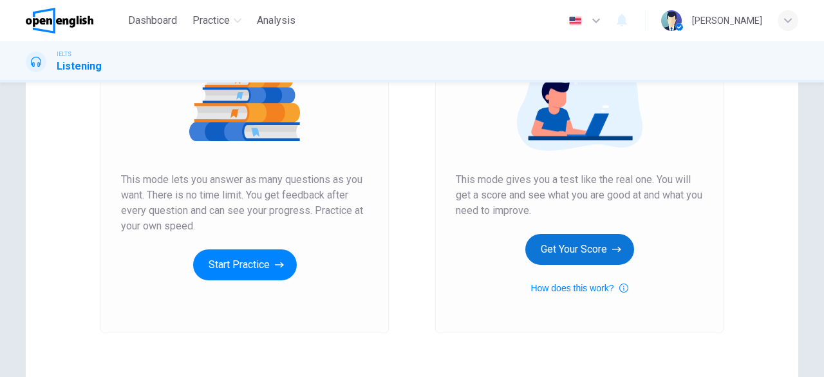 This screenshot has width=824, height=377. Describe the element at coordinates (276, 21) in the screenshot. I see `span: Analysis` at that location.